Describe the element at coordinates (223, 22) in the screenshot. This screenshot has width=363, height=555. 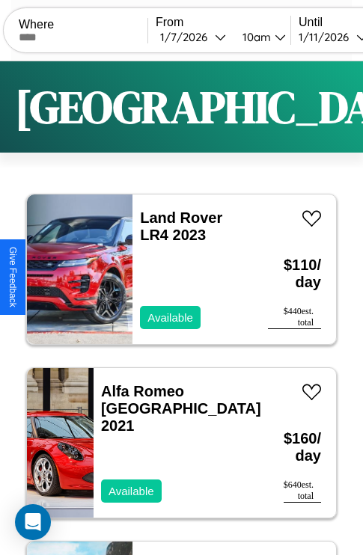
I see `label: From` at that location.